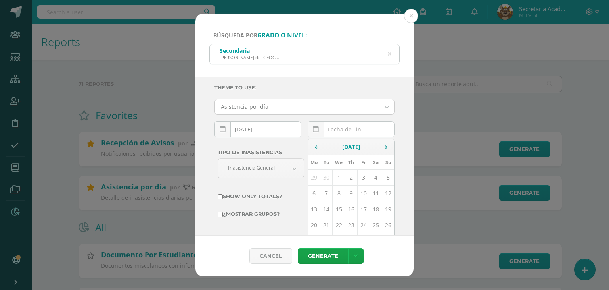 This screenshot has height=290, width=609. Describe the element at coordinates (339, 162) in the screenshot. I see `th: We` at that location.